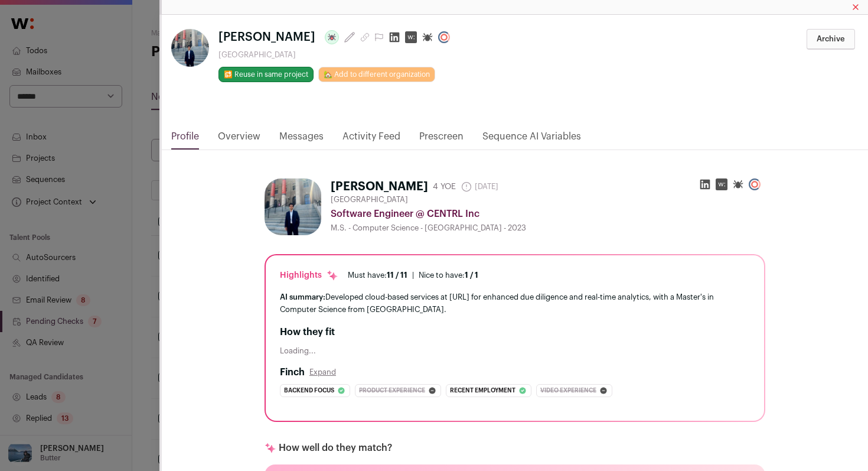  What do you see at coordinates (303, 296) in the screenshot?
I see `span: AI summary:` at bounding box center [303, 296].